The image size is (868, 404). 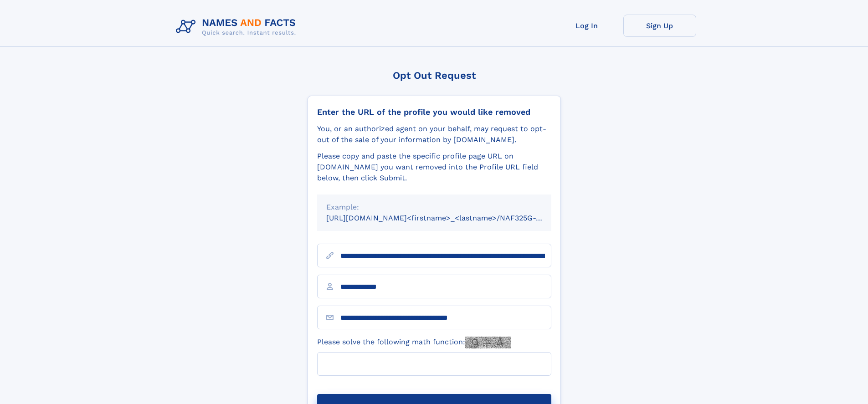 What do you see at coordinates (434, 112) in the screenshot?
I see `div: Enter the URL of the profile you would like removed` at bounding box center [434, 112].